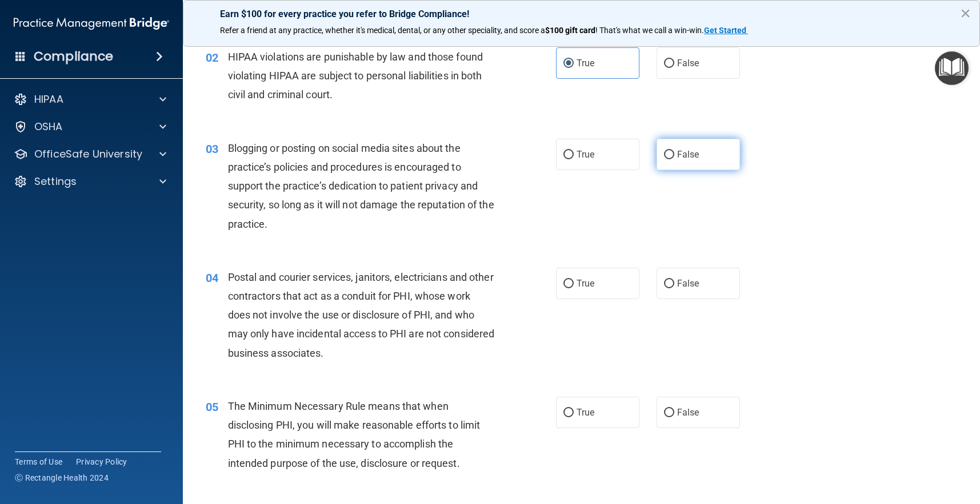 Image resolution: width=980 pixels, height=504 pixels. I want to click on p: OfficeSafe University, so click(88, 154).